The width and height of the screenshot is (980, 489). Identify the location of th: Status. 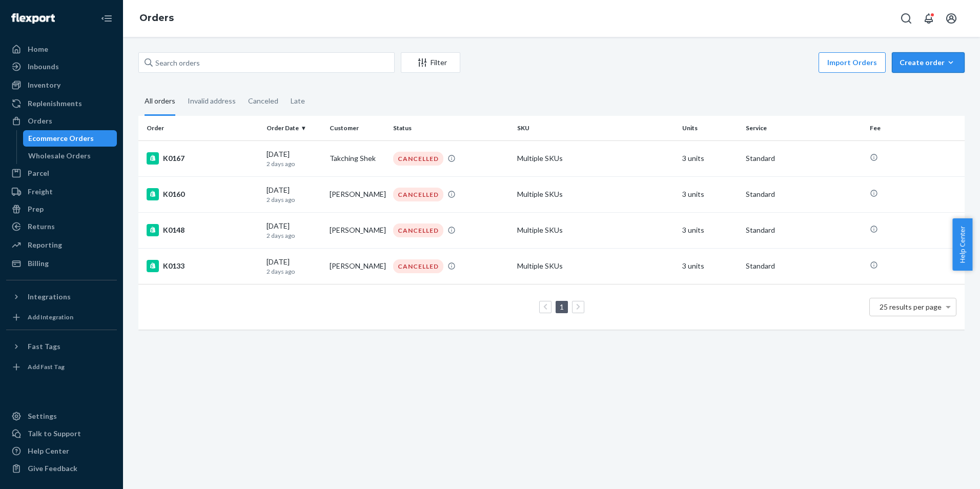
(451, 128).